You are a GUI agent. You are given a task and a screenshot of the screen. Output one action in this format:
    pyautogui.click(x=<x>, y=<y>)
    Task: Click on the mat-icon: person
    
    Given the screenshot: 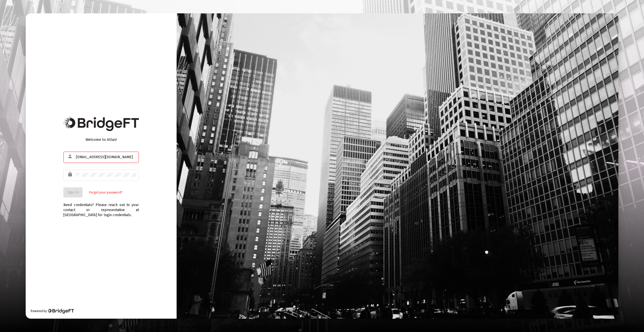 What is the action you would take?
    pyautogui.click(x=70, y=156)
    